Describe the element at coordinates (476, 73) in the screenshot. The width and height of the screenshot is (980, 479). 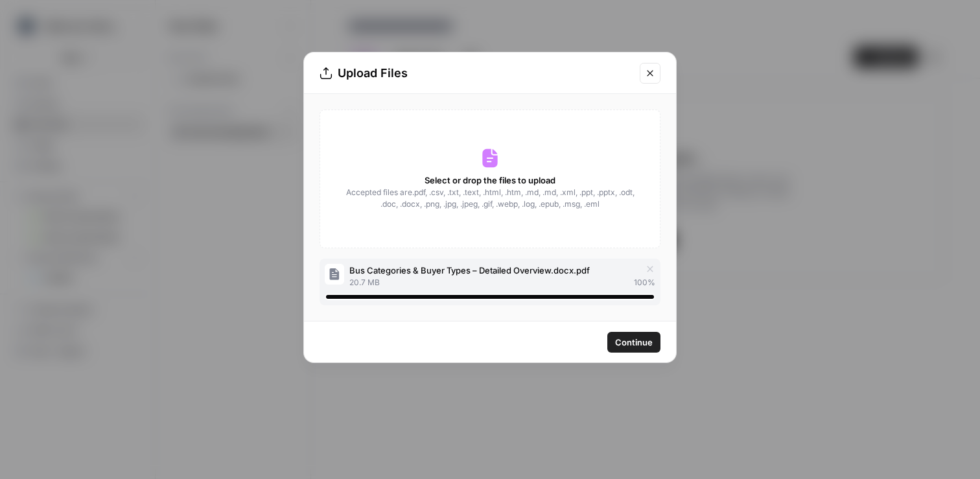
I see `div: Upload Files` at that location.